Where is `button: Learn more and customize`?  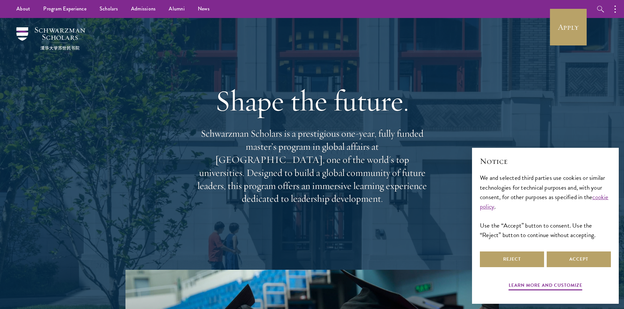
button: Learn more and customize is located at coordinates (545, 286).